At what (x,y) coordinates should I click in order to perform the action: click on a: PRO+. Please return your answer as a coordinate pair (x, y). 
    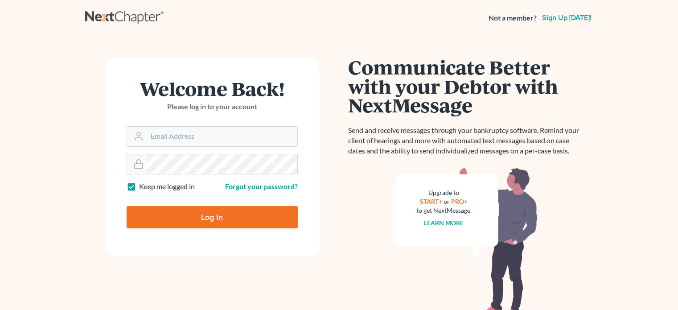
    Looking at the image, I should click on (459, 201).